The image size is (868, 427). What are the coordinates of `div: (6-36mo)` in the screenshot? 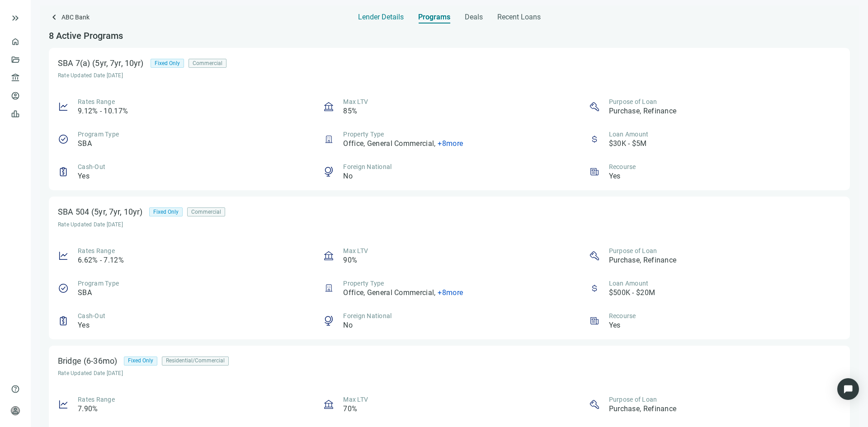 It's located at (103, 361).